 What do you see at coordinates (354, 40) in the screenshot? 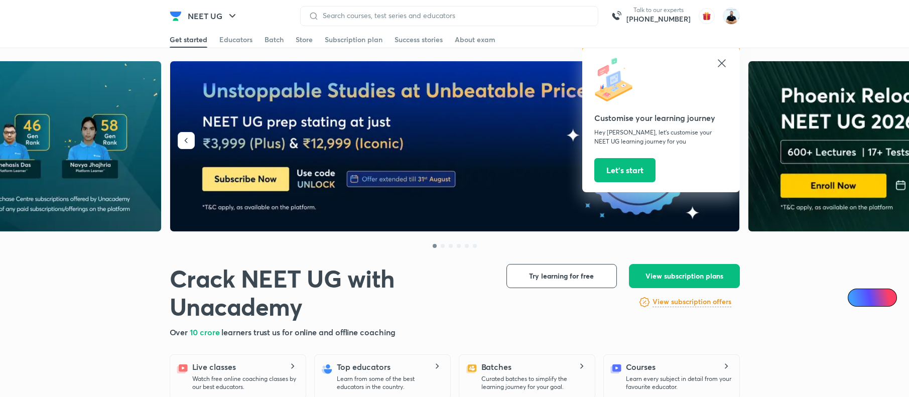
I see `div: Subscription plan` at bounding box center [354, 40].